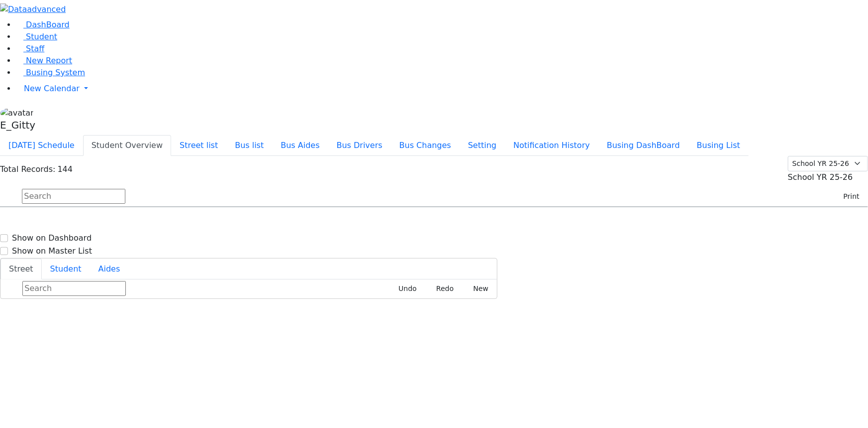 Image resolution: width=868 pixels, height=428 pixels. Describe the element at coordinates (442, 89) in the screenshot. I see `a: New Calendar` at that location.